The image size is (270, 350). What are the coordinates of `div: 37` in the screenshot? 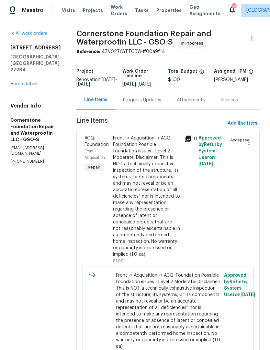 It's located at (233, 7).